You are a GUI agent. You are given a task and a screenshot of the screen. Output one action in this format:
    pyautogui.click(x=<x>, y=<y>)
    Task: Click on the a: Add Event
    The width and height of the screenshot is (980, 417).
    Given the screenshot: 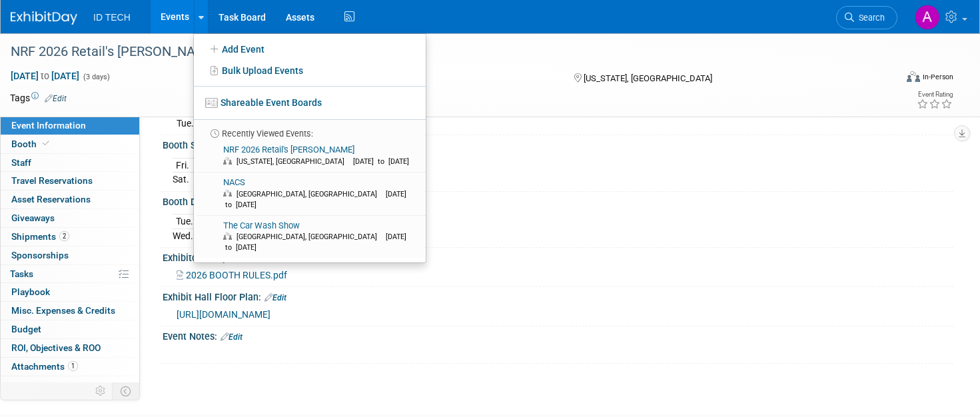 What is the action you would take?
    pyautogui.click(x=309, y=49)
    